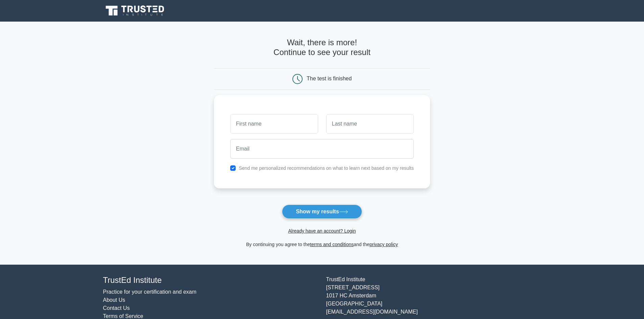  Describe the element at coordinates (116, 308) in the screenshot. I see `a: Contact Us` at that location.